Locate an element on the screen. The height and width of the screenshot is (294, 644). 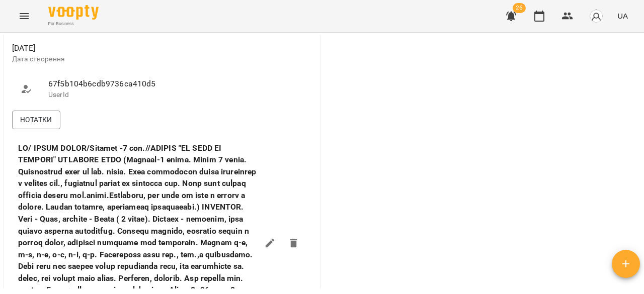
p: UserId is located at coordinates (100, 95).